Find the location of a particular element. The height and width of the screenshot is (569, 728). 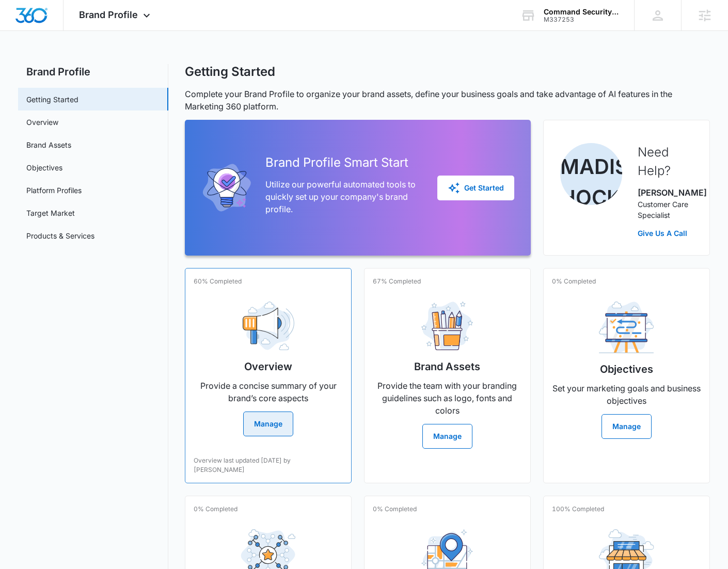

h1: Getting Started is located at coordinates (230, 72).